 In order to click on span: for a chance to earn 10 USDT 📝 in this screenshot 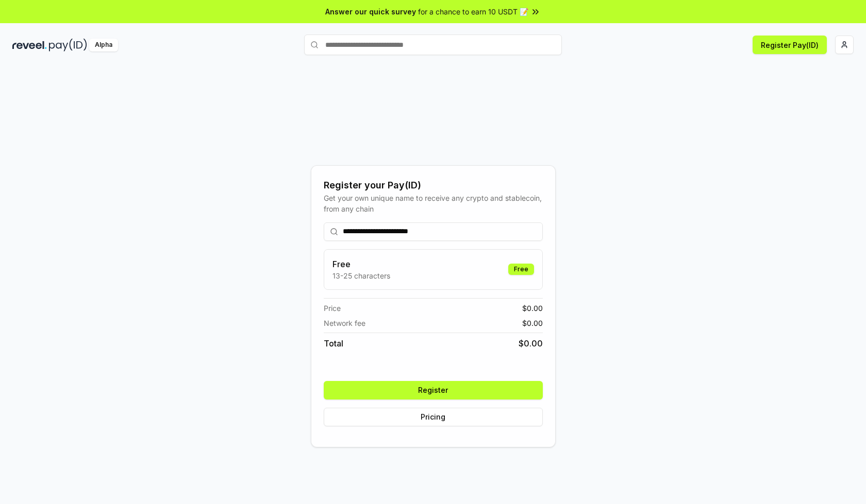, I will do `click(473, 12)`.